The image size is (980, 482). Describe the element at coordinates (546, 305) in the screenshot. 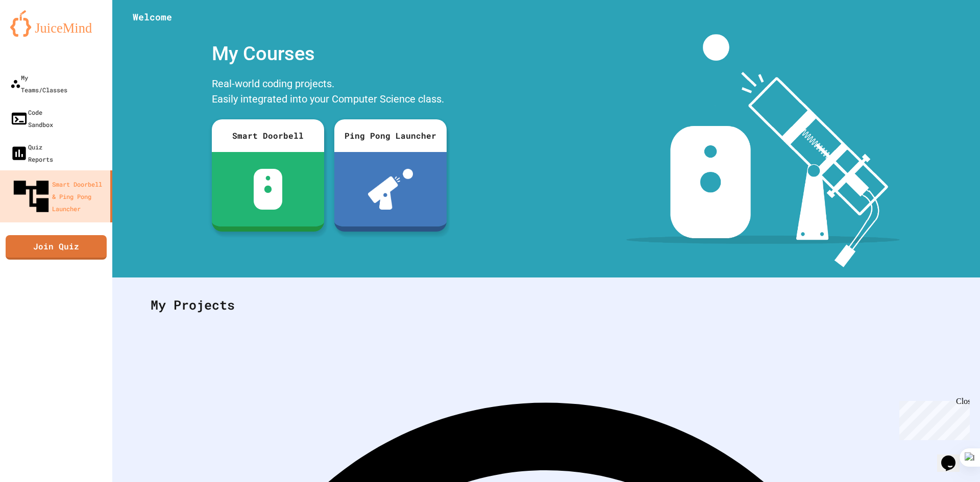

I see `div: My Projects` at that location.